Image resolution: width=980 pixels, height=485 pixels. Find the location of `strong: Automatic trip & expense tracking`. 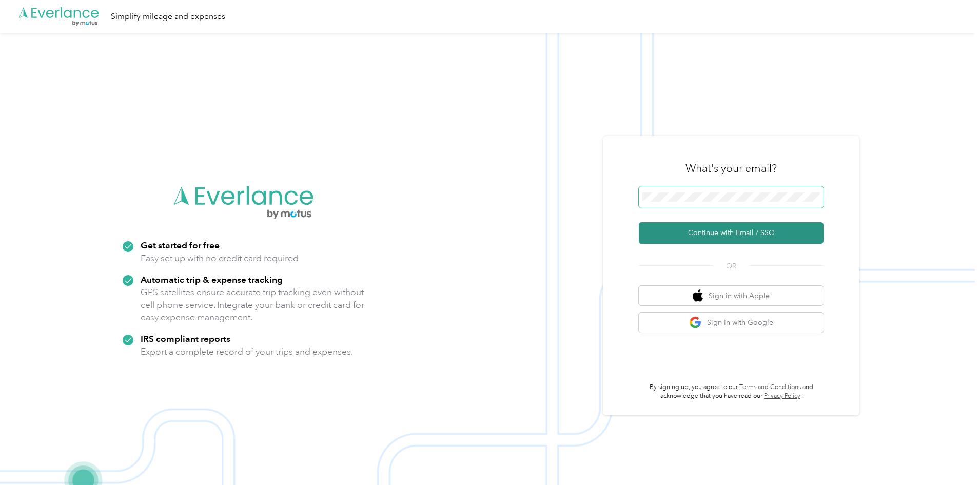

strong: Automatic trip & expense tracking is located at coordinates (211, 279).